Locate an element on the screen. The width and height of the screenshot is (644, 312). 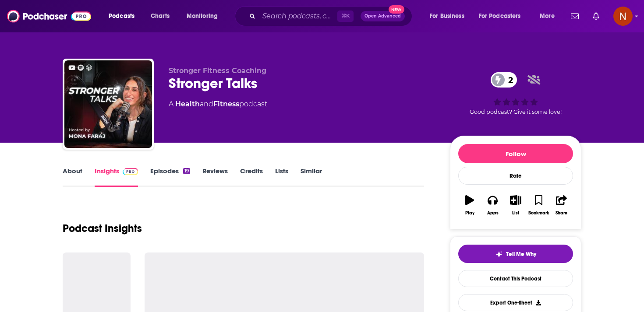
span: More is located at coordinates (547, 16).